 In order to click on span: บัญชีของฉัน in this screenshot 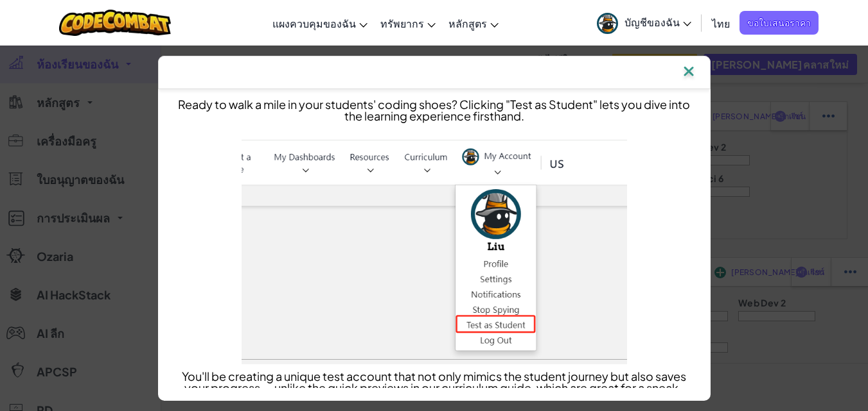, I will do `click(658, 22)`.